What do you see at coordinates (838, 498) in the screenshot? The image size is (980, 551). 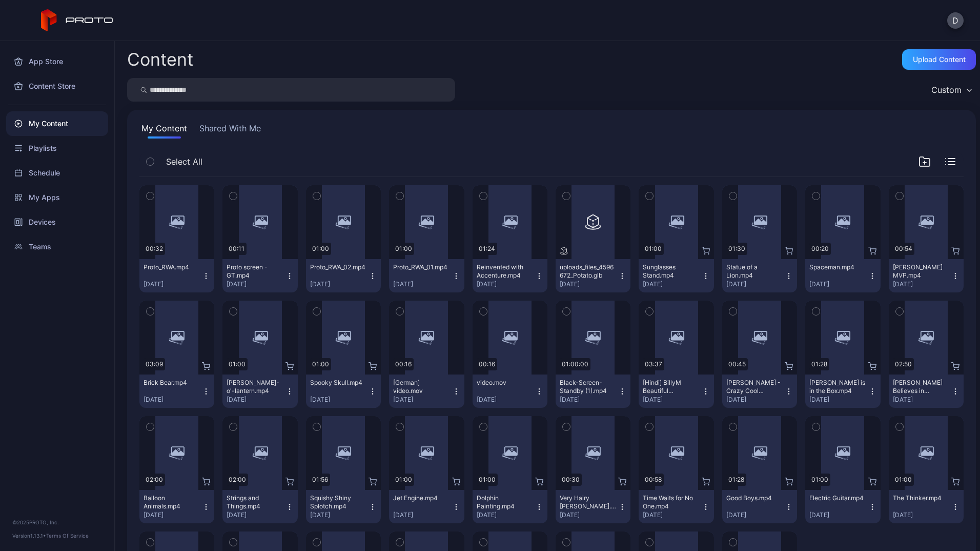 I see `div: Electric Guitar.mp4` at bounding box center [838, 498].